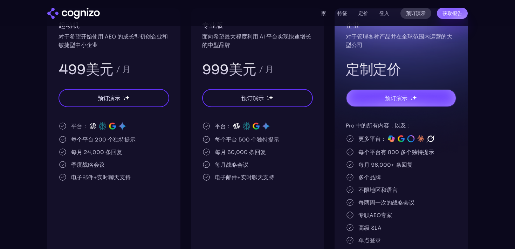 This screenshot has height=249, width=515. What do you see at coordinates (231, 165) in the screenshot?
I see `font: 每月战略会议` at bounding box center [231, 165].